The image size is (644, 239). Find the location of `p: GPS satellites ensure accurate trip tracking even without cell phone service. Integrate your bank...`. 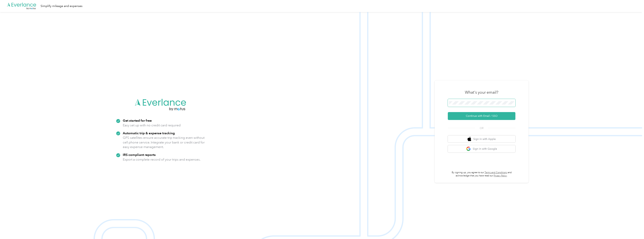

p: GPS satellites ensure accurate trip tracking even without cell phone service. Integrate your bank... is located at coordinates (164, 142).